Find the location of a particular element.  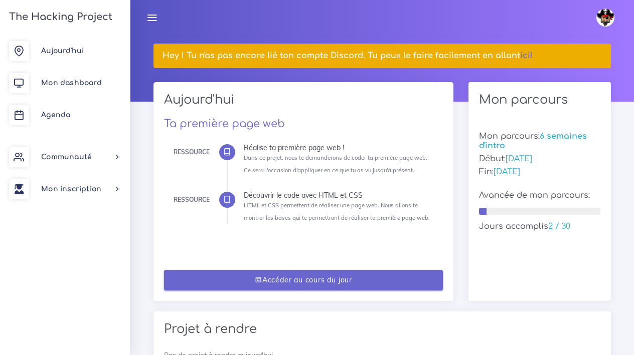

h5: Mon parcours: is located at coordinates (539, 141).